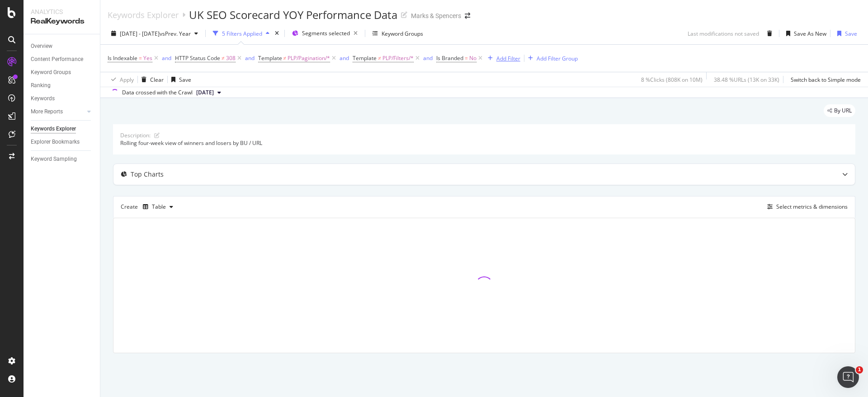 Image resolution: width=868 pixels, height=397 pixels. Describe the element at coordinates (398, 58) in the screenshot. I see `span: PLP/Filters/*` at that location.